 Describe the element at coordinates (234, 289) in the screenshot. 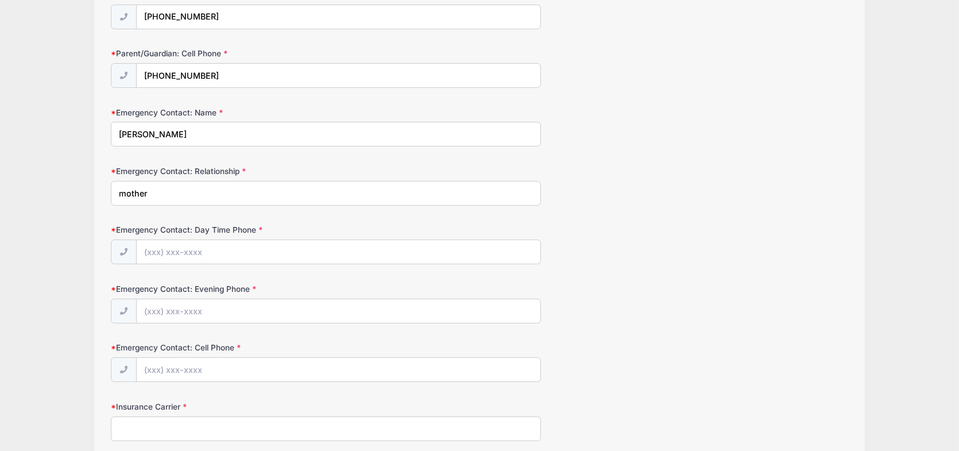

I see `label: Emergency Contact: Evening Phone` at that location.